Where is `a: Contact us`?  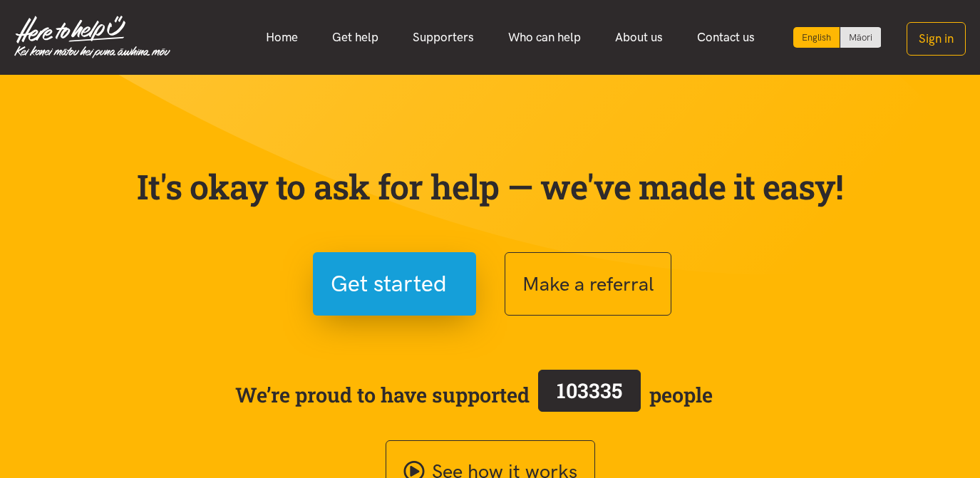 a: Contact us is located at coordinates (726, 37).